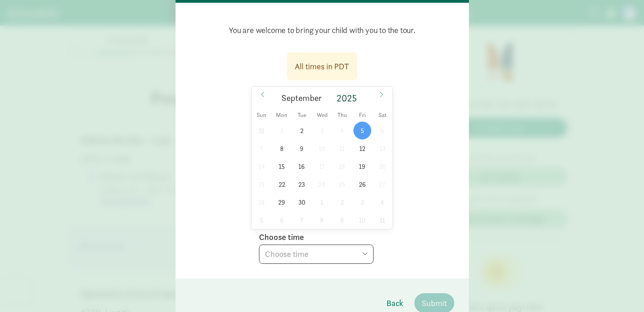 The height and width of the screenshot is (312, 644). What do you see at coordinates (362, 148) in the screenshot?
I see `span: September 12, 2025` at bounding box center [362, 148].